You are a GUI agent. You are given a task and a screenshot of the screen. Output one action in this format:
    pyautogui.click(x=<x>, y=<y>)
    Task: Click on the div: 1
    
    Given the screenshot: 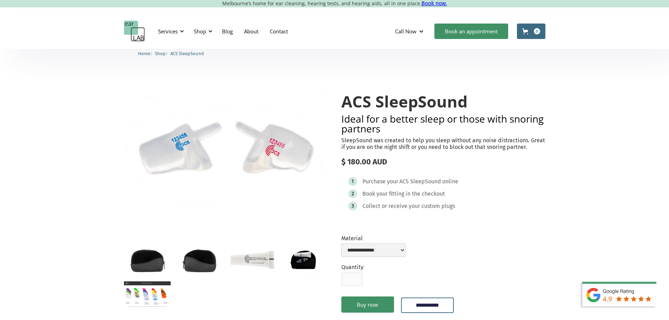 What is the action you would take?
    pyautogui.click(x=353, y=181)
    